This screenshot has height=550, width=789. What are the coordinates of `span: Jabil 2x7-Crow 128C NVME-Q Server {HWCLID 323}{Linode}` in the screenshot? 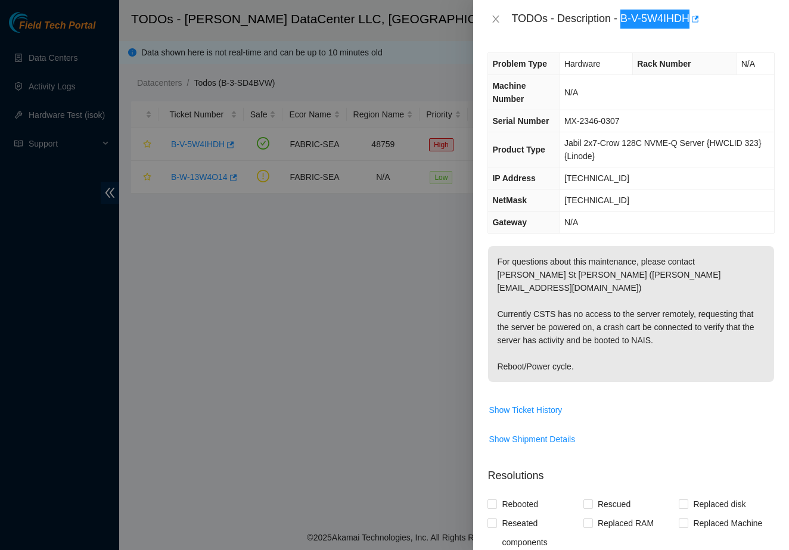 It's located at (663, 150).